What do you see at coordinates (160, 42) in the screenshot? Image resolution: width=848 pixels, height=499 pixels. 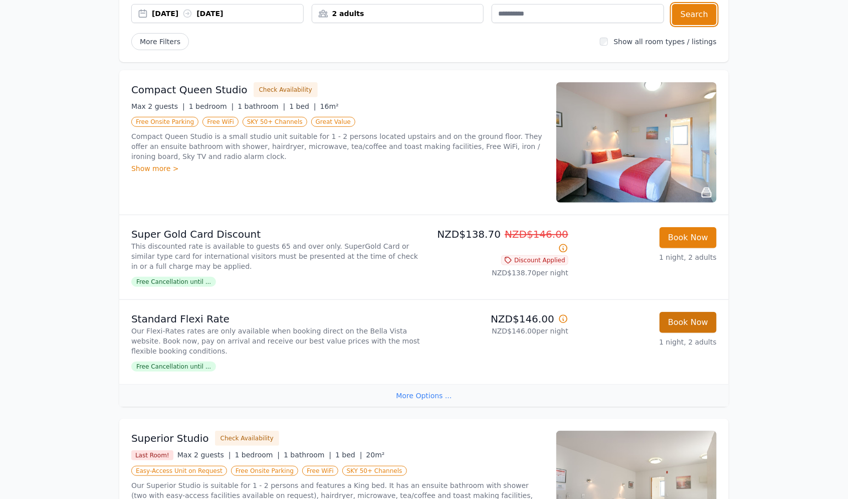 I see `span: More Filters` at bounding box center [160, 42].